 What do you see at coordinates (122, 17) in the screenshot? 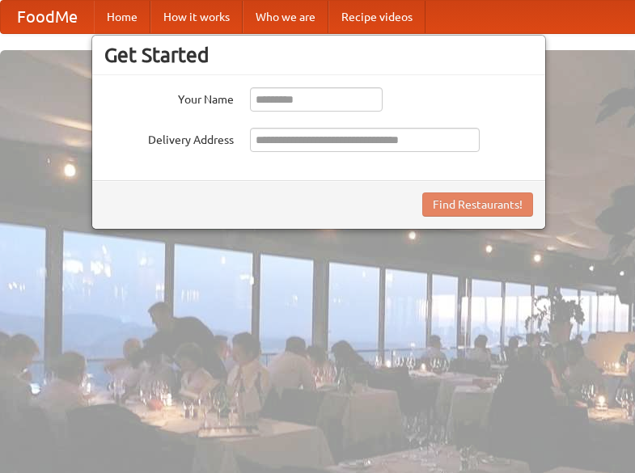
I see `a: Home` at bounding box center [122, 17].